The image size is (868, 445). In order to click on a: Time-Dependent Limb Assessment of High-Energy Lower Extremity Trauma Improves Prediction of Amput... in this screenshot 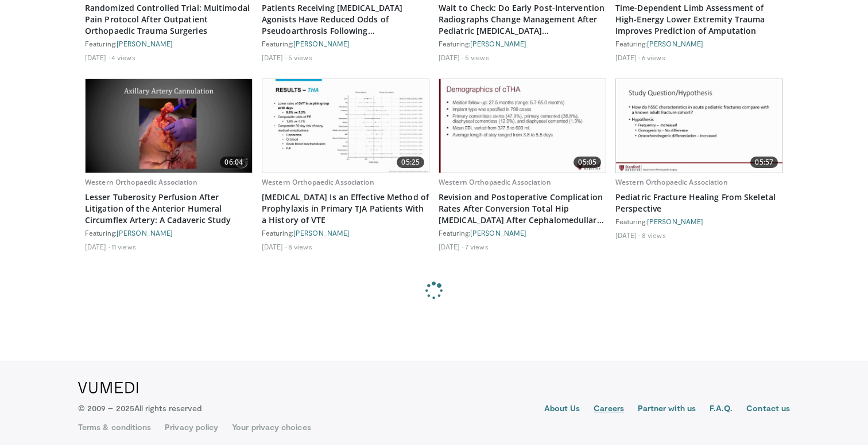, I will do `click(699, 20)`.